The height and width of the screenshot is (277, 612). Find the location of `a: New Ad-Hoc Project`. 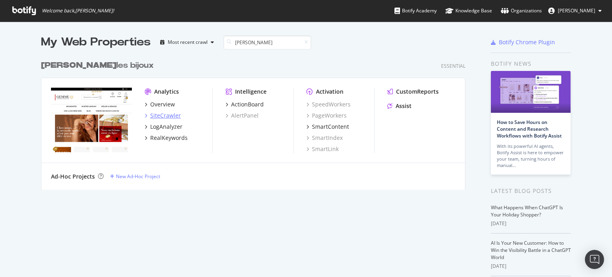

a: New Ad-Hoc Project is located at coordinates (135, 176).